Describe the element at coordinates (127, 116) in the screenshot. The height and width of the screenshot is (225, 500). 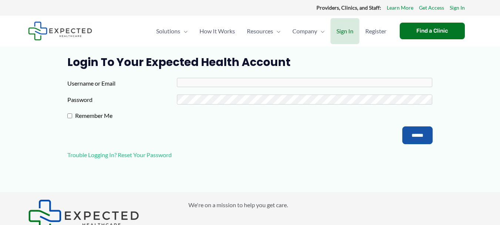
I see `label: Remember Me` at that location.